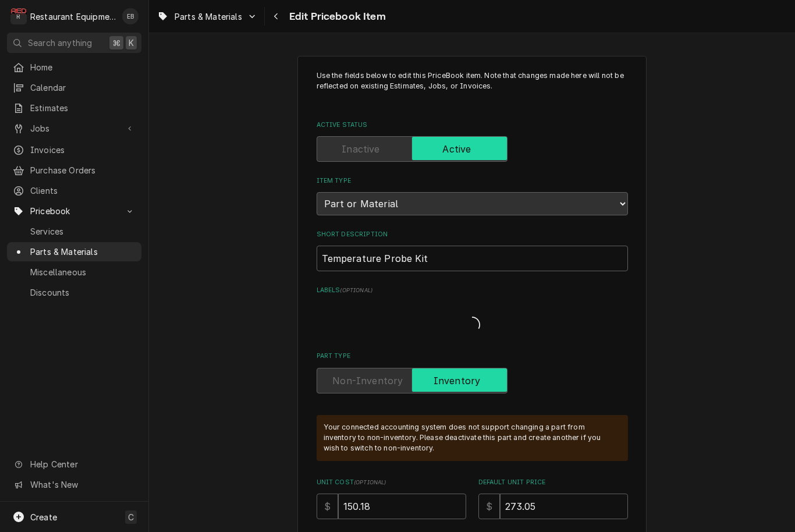 The image size is (795, 532). I want to click on a: Services, so click(74, 231).